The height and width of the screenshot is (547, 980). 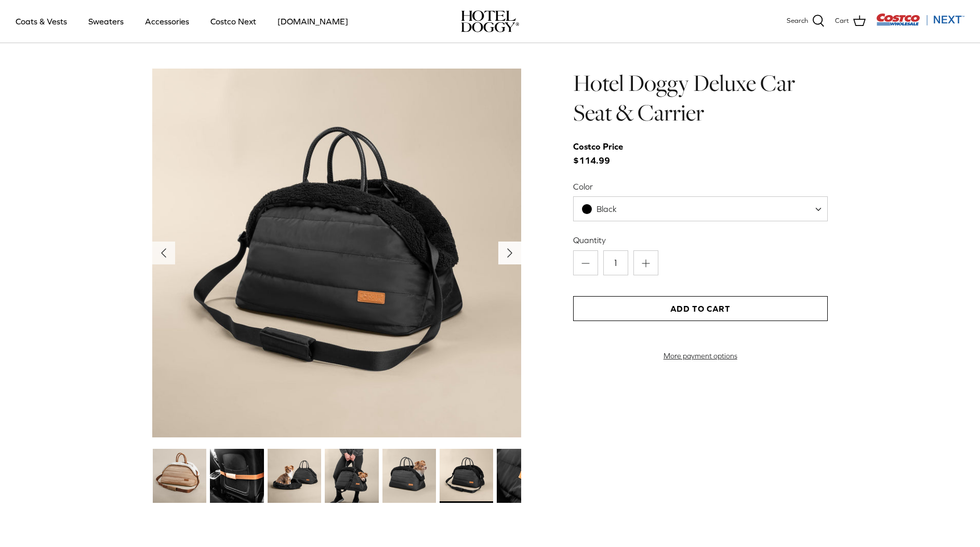 I want to click on button: Previous, so click(x=164, y=253).